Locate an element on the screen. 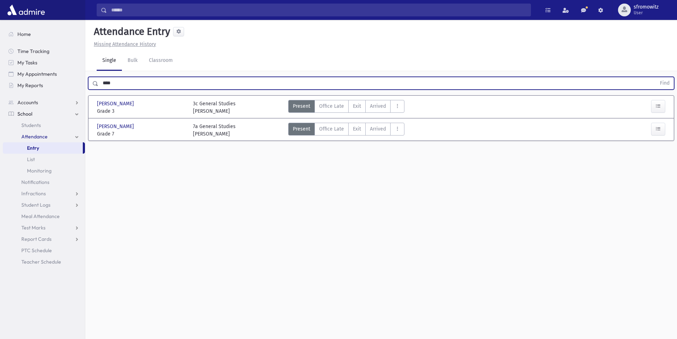 The width and height of the screenshot is (677, 339). a: Attendance is located at coordinates (44, 136).